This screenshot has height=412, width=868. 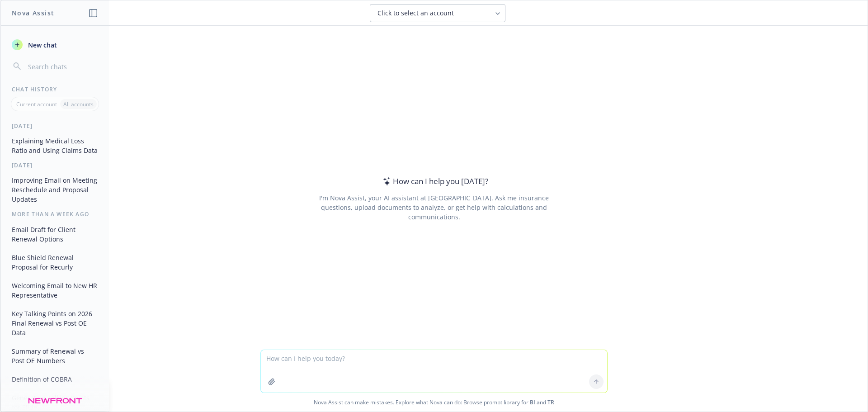 I want to click on p: Current account, so click(x=37, y=104).